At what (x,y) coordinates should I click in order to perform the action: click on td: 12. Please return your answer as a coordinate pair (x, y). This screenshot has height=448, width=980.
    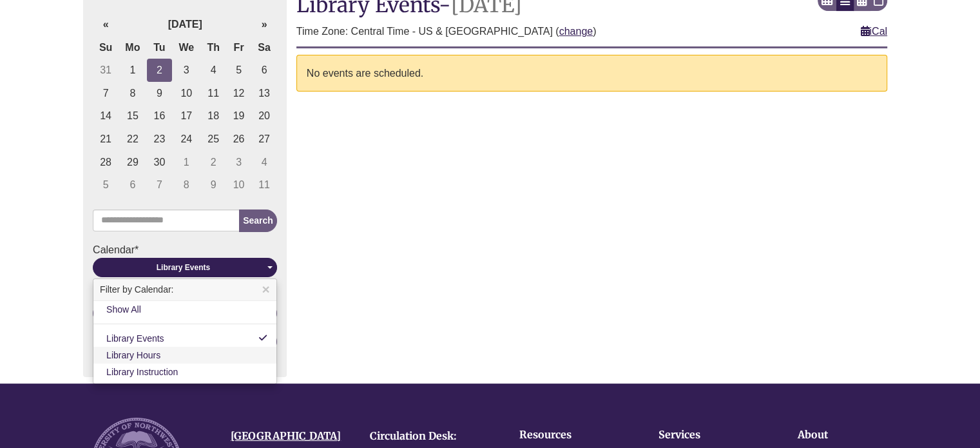
    Looking at the image, I should click on (239, 93).